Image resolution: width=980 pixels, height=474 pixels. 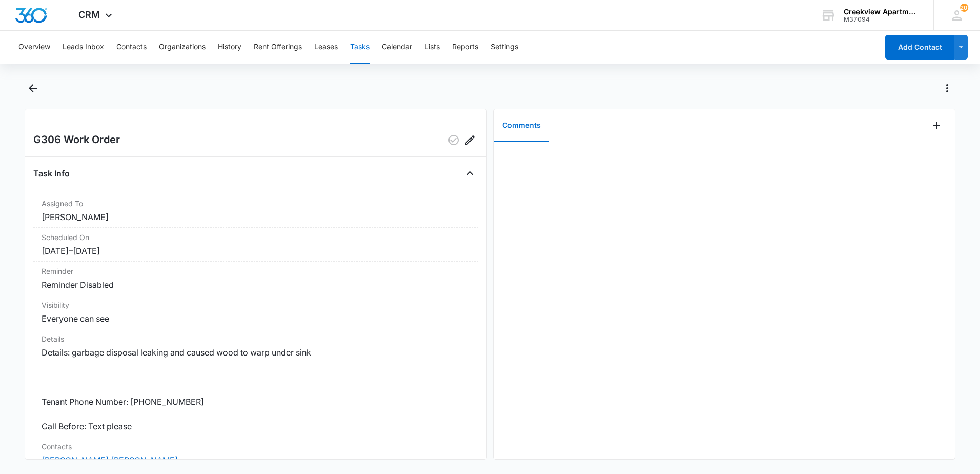 I want to click on button: Settings, so click(x=505, y=47).